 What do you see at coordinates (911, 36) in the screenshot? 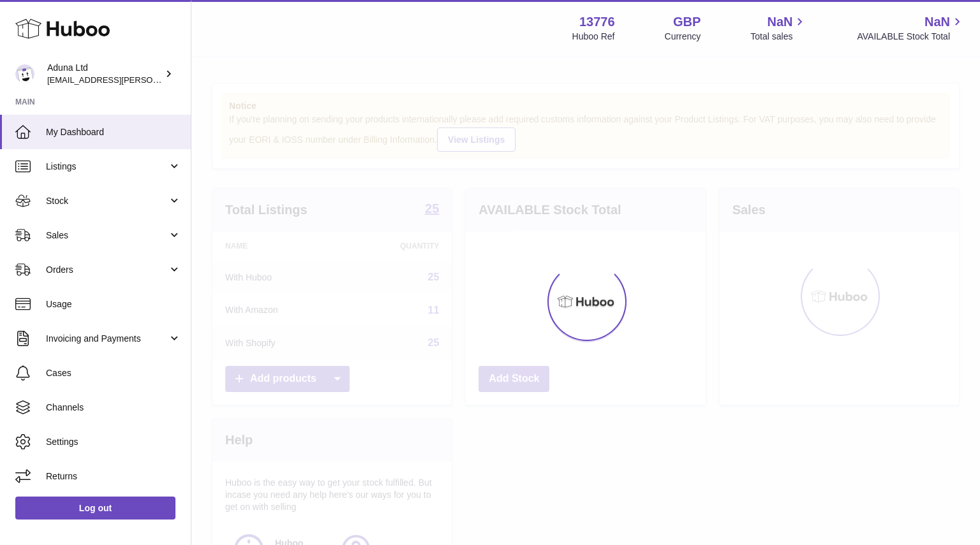
I see `span: AVAILABLE Stock Total` at bounding box center [911, 36].